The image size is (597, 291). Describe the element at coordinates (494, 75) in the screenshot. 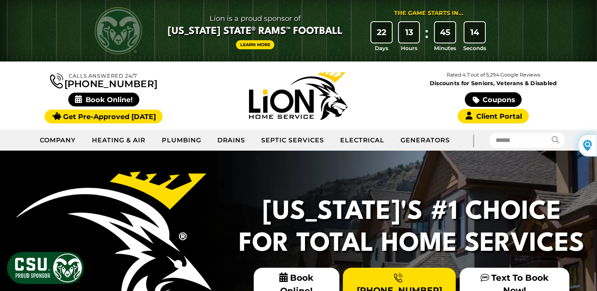

I see `p: Rated 4.7 out of 5,294 Google Reviews` at that location.